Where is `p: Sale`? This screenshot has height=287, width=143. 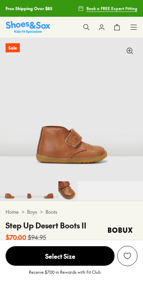 p: Sale is located at coordinates (13, 48).